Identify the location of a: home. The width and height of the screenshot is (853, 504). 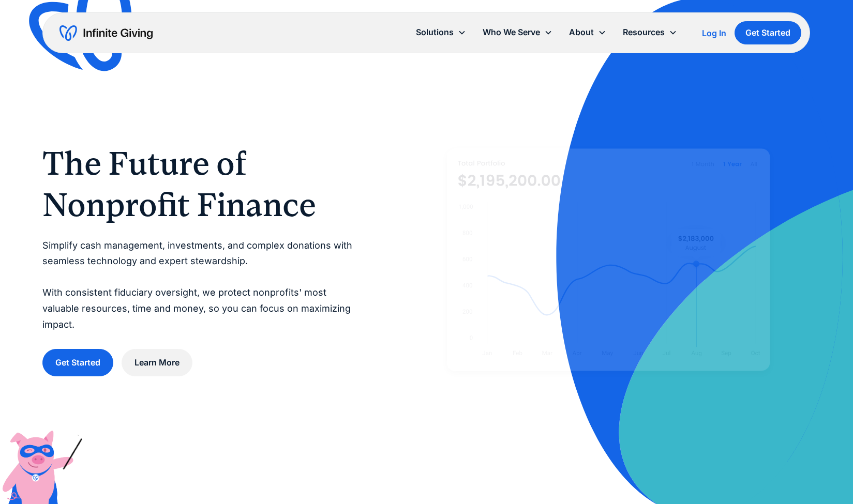
(106, 33).